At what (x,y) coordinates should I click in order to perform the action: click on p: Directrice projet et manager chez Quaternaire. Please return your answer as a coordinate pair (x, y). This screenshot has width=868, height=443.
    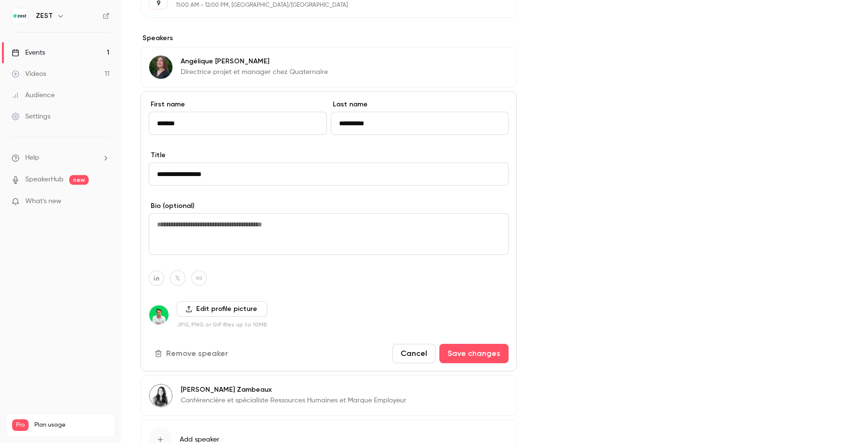
    Looking at the image, I should click on (254, 72).